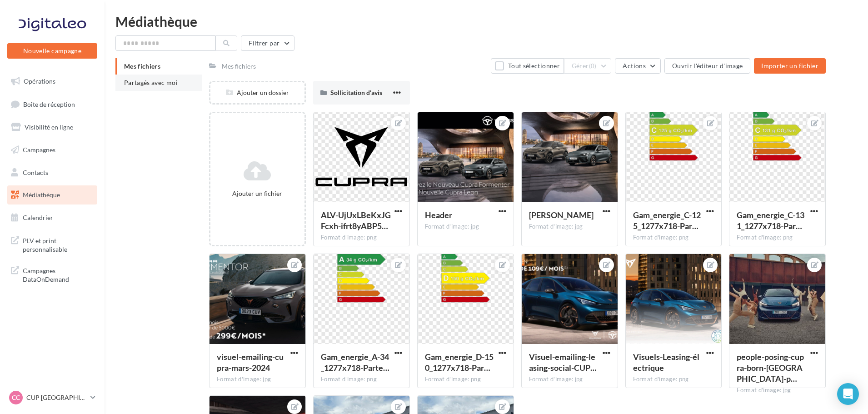 The height and width of the screenshot is (414, 868). Describe the element at coordinates (459, 362) in the screenshot. I see `span: Gam_energie_D-150_1277x718-Partenaires_POS_RVB` at that location.